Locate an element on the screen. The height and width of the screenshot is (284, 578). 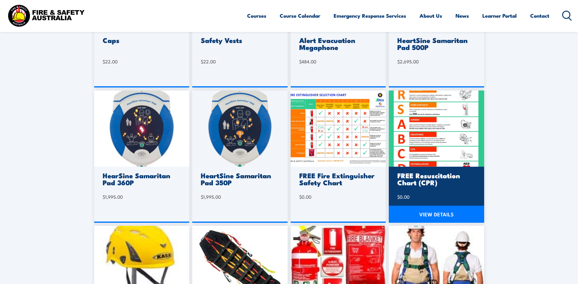
a: Emergency Response Services is located at coordinates (370, 16).